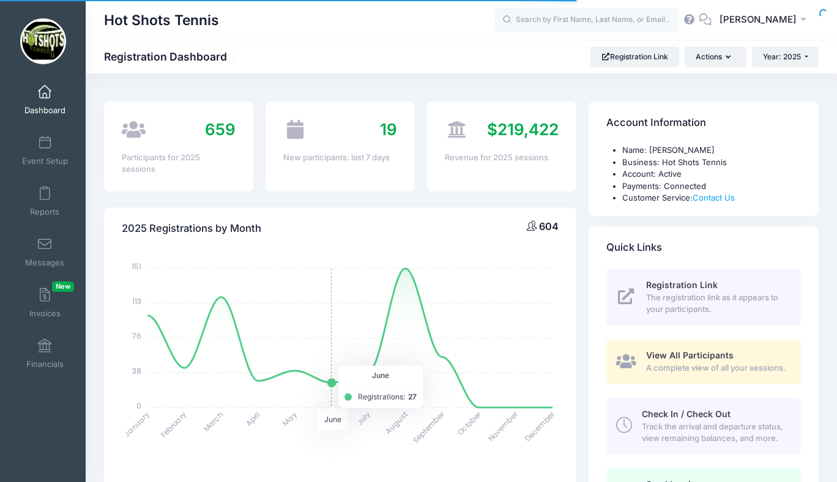  What do you see at coordinates (712, 187) in the screenshot?
I see `li: Payments: Connected` at bounding box center [712, 187].